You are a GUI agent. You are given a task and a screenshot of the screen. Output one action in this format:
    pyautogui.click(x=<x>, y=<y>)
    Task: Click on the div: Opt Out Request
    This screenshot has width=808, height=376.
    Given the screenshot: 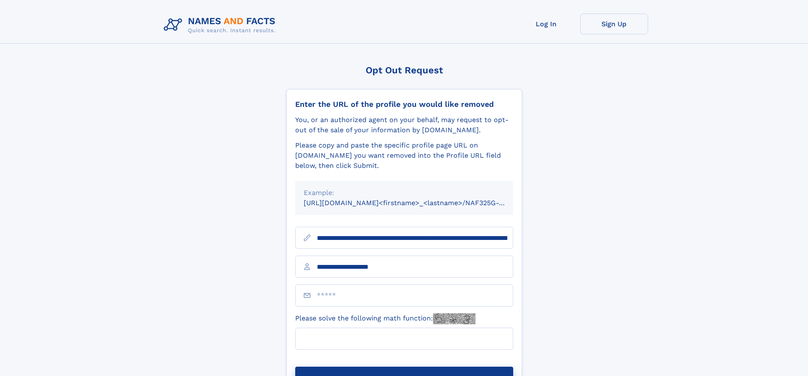 What is the action you would take?
    pyautogui.click(x=404, y=70)
    